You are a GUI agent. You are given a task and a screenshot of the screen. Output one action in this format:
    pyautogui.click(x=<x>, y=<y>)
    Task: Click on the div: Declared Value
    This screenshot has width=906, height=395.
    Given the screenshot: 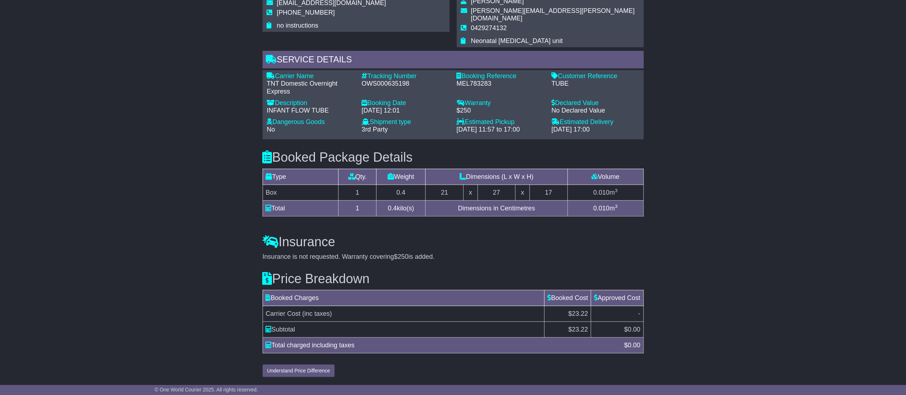 What is the action you would take?
    pyautogui.click(x=595, y=103)
    